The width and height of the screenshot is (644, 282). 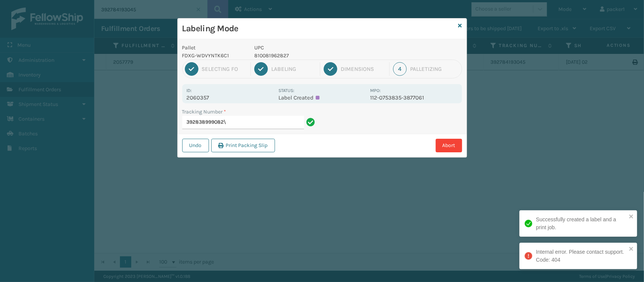 I want to click on div: Palletizing, so click(x=435, y=69).